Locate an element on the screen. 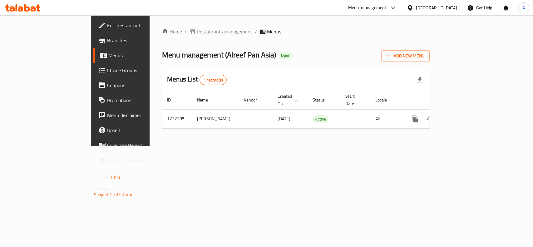 The height and width of the screenshot is (247, 533). span: Upsell is located at coordinates (141, 130).